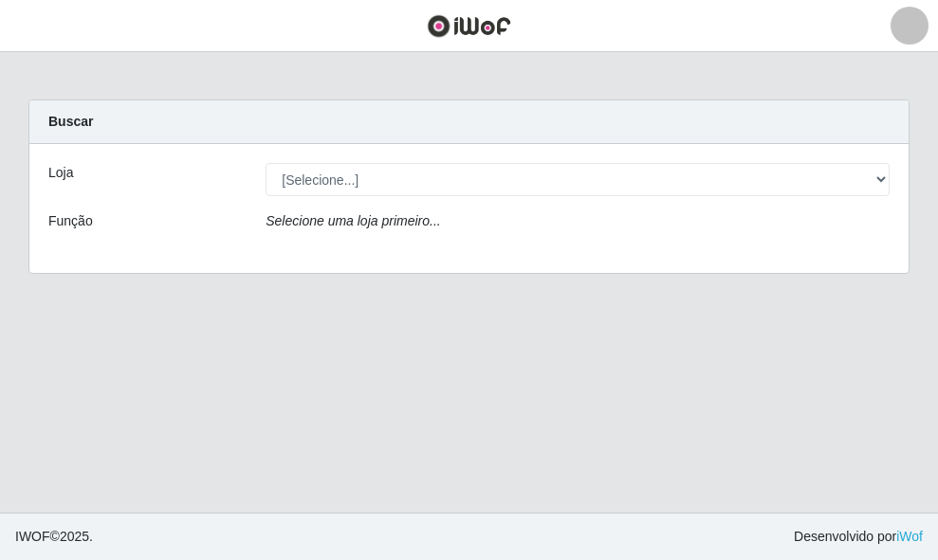 The image size is (938, 560). What do you see at coordinates (61, 173) in the screenshot?
I see `label: Loja` at bounding box center [61, 173].